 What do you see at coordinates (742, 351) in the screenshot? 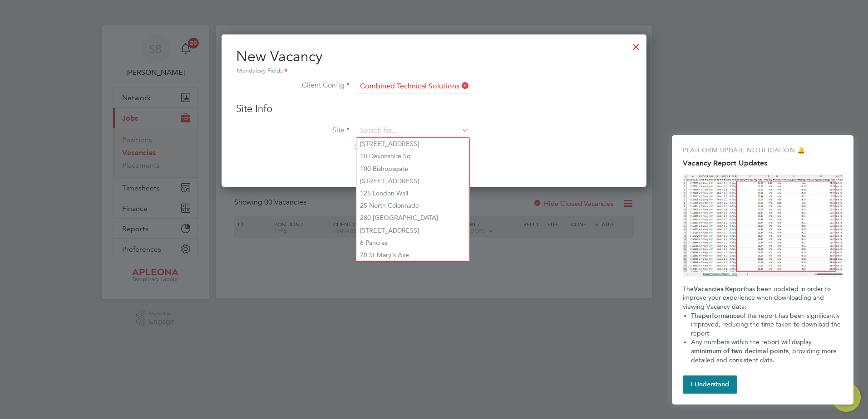
I see `strong: minimum of two decimal points` at bounding box center [742, 351].